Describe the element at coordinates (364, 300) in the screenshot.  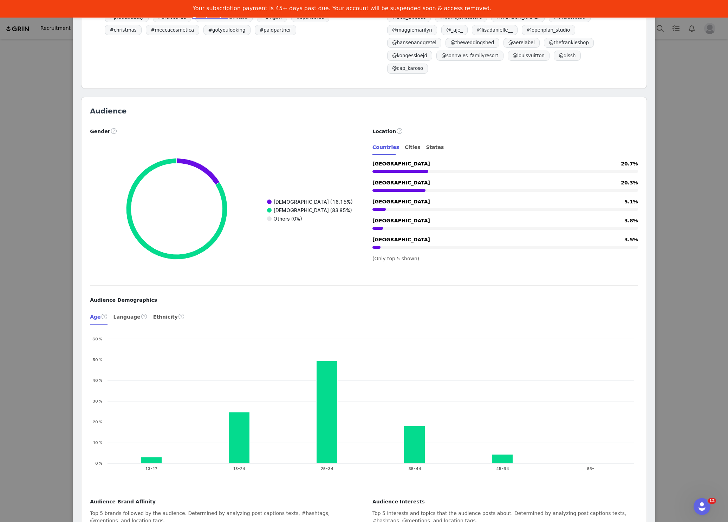
I see `div: Audience Demographics` at that location.